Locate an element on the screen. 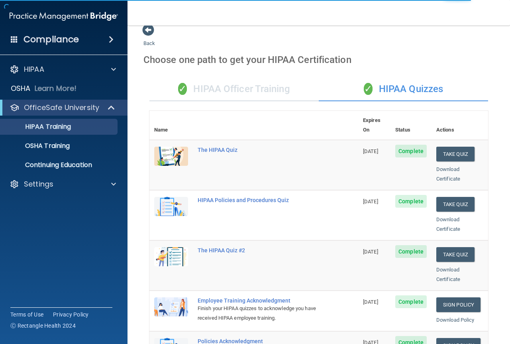  div: The HIPAA Quiz is located at coordinates (258, 150).